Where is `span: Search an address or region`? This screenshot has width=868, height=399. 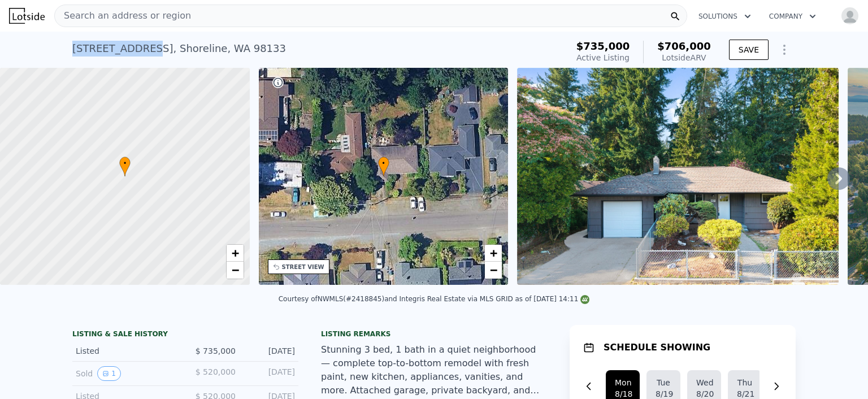 span: Search an address or region is located at coordinates (123, 16).